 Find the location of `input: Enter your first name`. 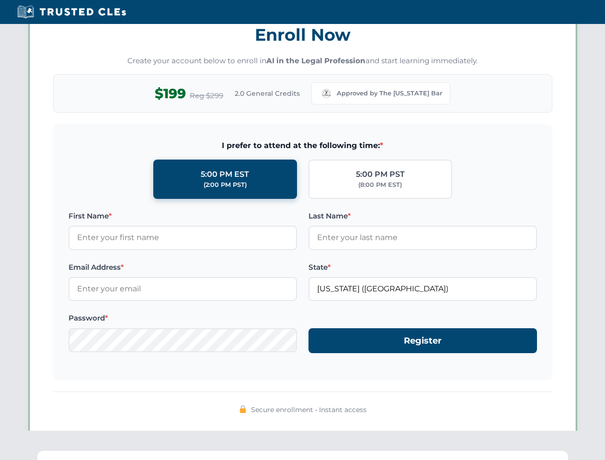

input: Enter your first name is located at coordinates (183, 238).